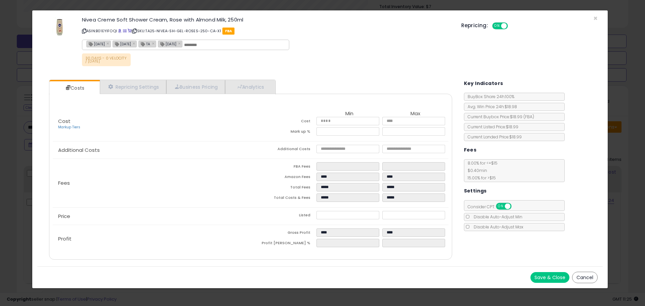 Image resolution: width=645 pixels, height=306 pixels. Describe the element at coordinates (120, 31) in the screenshot. I see `a: BuyBox page` at that location.